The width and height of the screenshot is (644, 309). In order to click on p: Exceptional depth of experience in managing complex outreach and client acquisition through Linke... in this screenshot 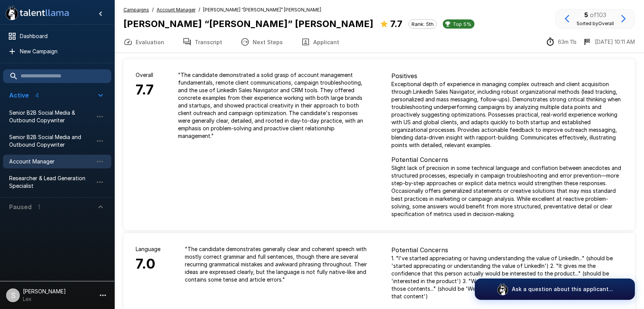, I will do `click(507, 115)`.